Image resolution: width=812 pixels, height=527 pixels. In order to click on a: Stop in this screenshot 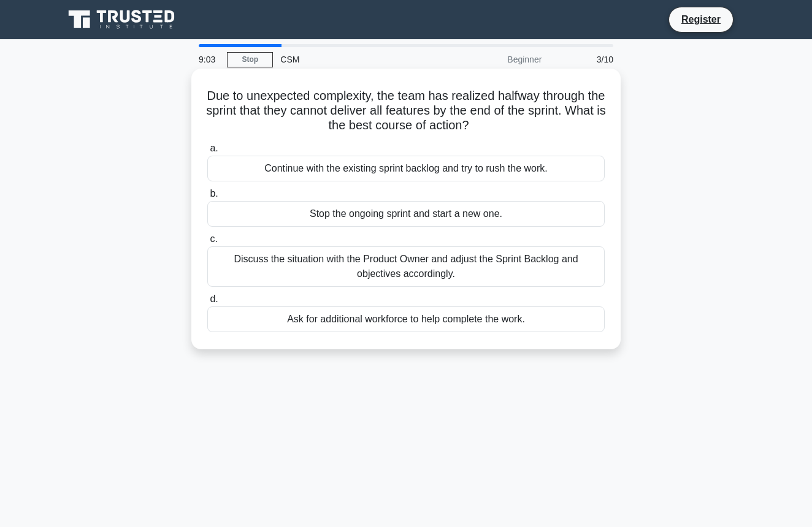, I will do `click(249, 60)`.